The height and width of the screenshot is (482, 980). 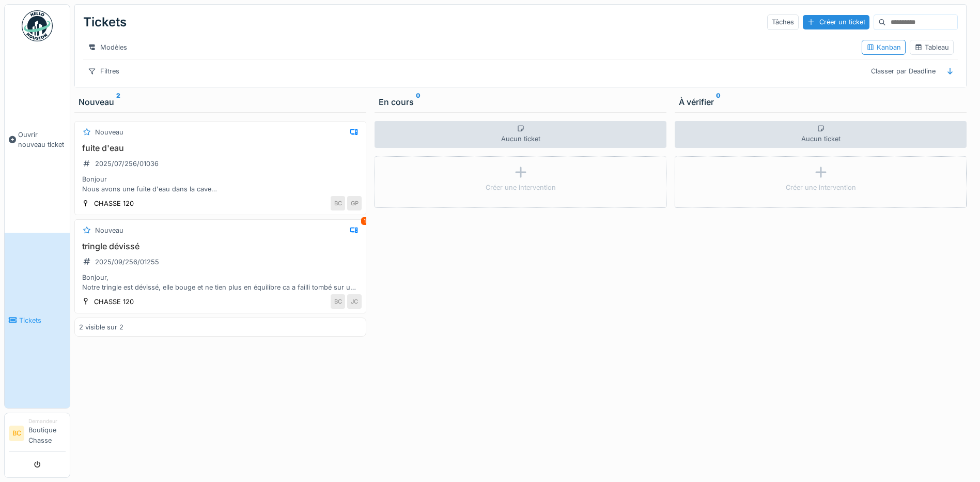 What do you see at coordinates (37, 434) in the screenshot?
I see `a: BC DemandeurBoutique Chasse` at bounding box center [37, 434].